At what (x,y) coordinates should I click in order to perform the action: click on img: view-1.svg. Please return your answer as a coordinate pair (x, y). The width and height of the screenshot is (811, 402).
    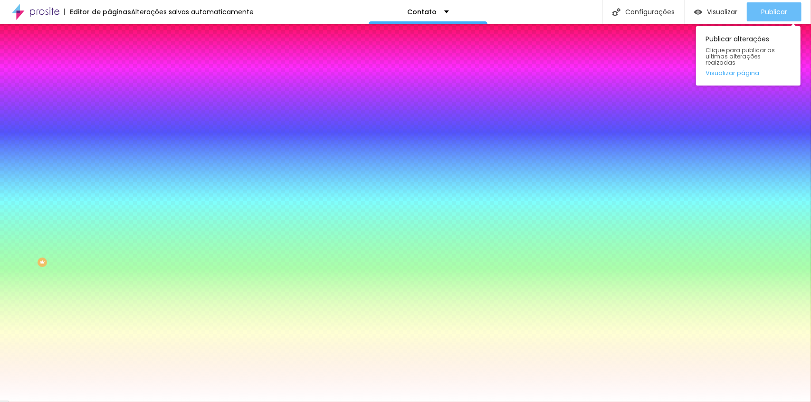
    Looking at the image, I should click on (698, 12).